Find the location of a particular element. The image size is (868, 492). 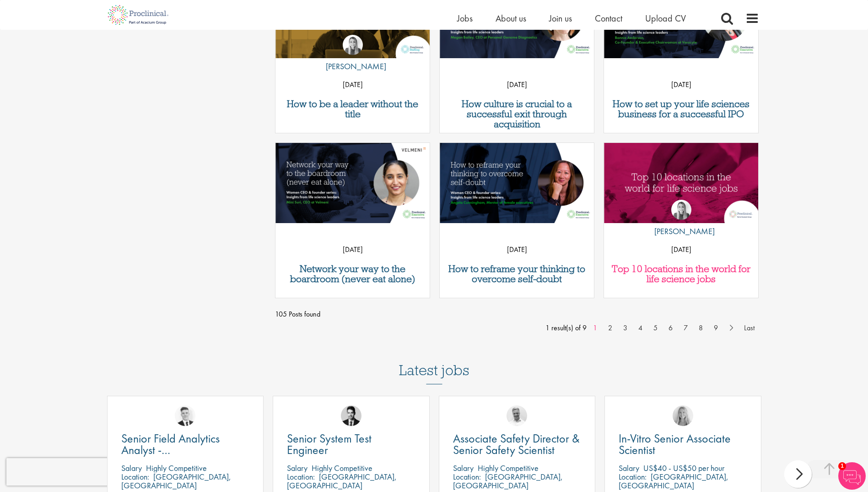

a: How to set up your life sciences business for a successful IPO is located at coordinates (681, 109).